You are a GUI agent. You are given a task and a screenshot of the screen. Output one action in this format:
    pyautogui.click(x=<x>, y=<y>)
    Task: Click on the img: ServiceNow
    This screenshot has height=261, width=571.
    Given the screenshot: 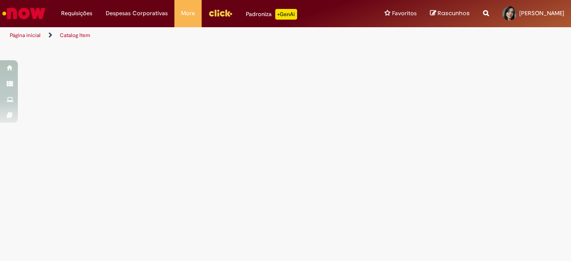 What is the action you would take?
    pyautogui.click(x=24, y=13)
    